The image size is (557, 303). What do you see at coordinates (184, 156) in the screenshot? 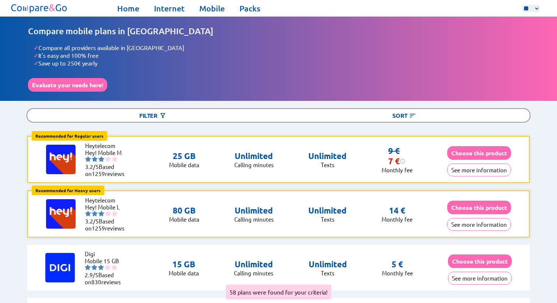
I see `p: 25 GB` at bounding box center [184, 156].